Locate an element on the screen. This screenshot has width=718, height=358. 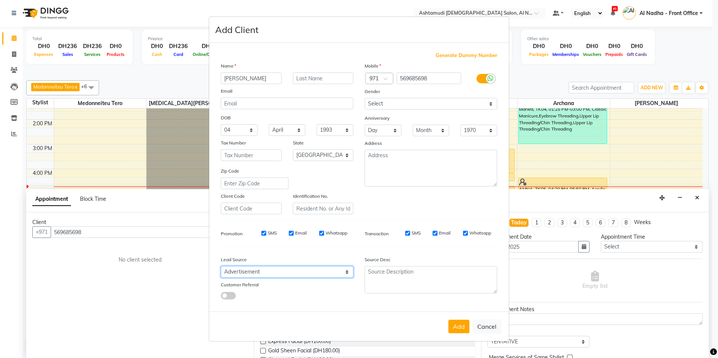
label: DOB is located at coordinates (226, 118).